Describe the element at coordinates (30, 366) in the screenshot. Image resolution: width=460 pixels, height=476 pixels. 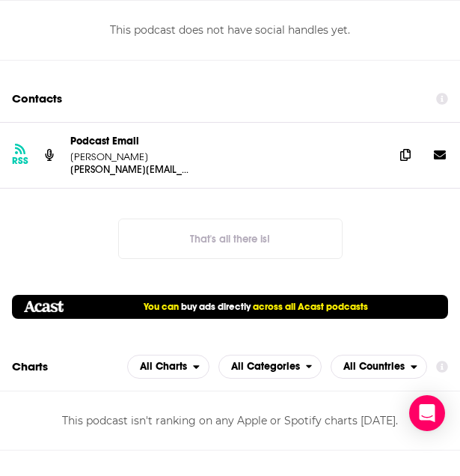
I see `h2: Charts` at that location.